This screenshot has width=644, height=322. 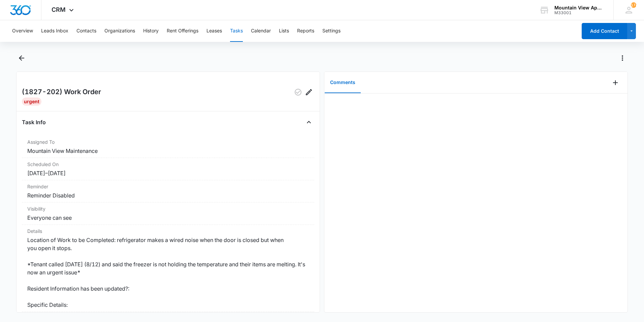 I want to click on span: CRM, so click(x=59, y=10).